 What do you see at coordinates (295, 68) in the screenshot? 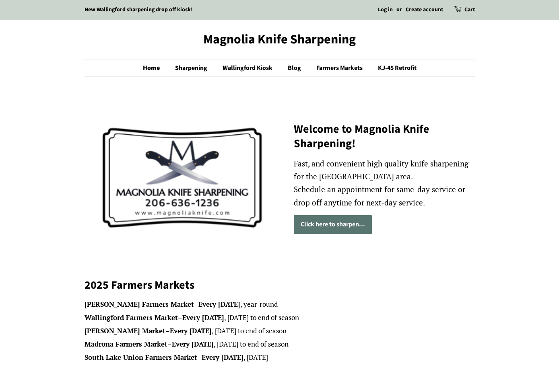
I see `a: Blog` at bounding box center [295, 68].